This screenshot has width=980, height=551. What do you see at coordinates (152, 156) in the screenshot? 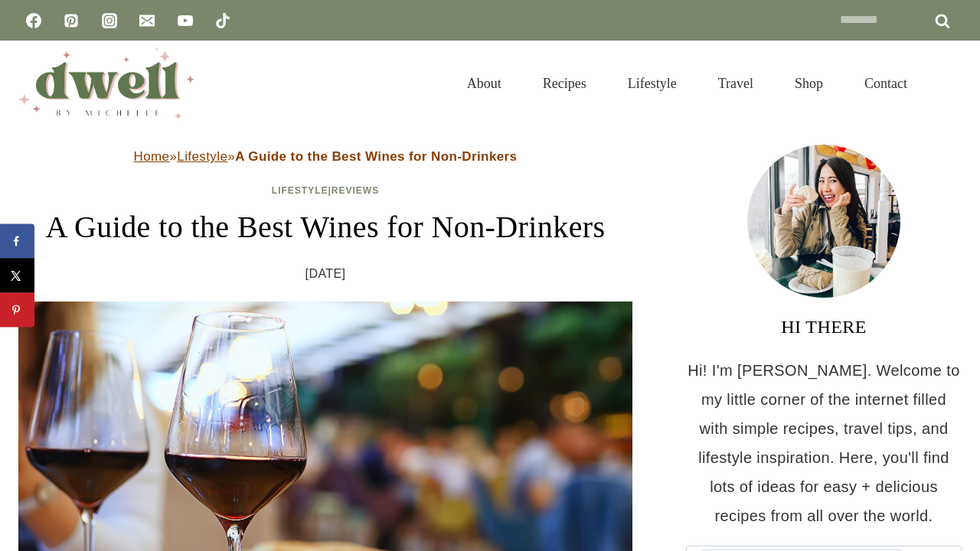
I see `a: Home` at bounding box center [152, 156].